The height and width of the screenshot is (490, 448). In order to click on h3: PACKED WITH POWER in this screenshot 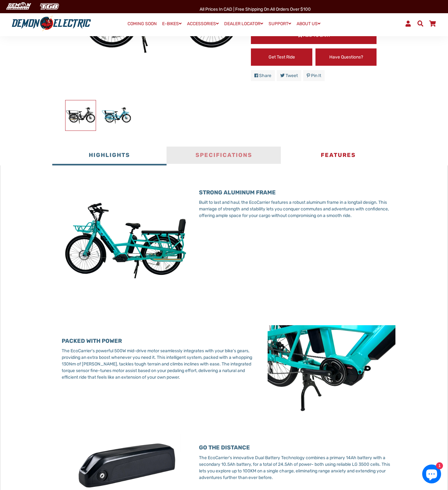, I will do `click(160, 341)`.